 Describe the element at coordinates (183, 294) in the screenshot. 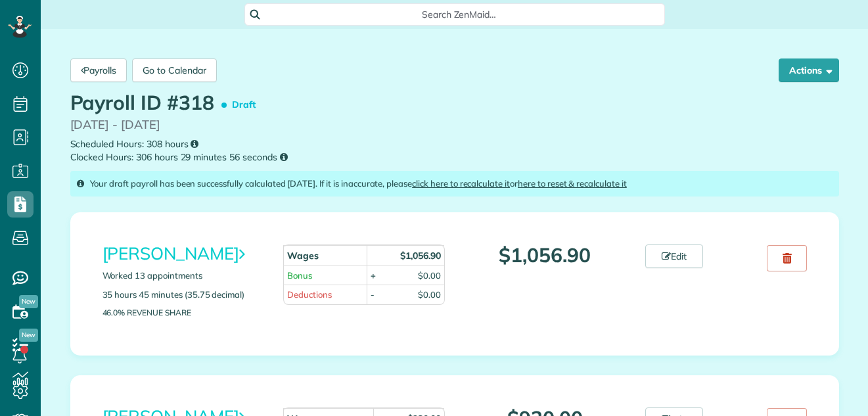

I see `p: 35 hours 45 minutes (35.75 decimal)` at that location.